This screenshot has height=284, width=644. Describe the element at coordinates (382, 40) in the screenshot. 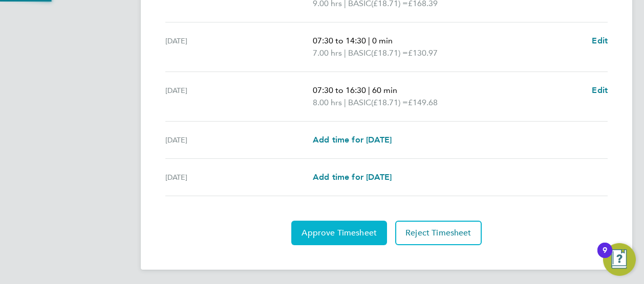

I see `span: 0 min` at that location.